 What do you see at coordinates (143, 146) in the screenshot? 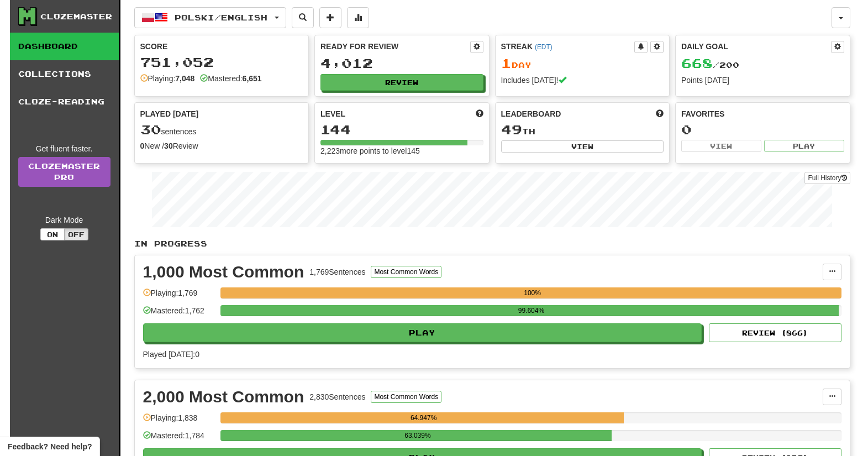
I see `strong: 0` at bounding box center [143, 146].